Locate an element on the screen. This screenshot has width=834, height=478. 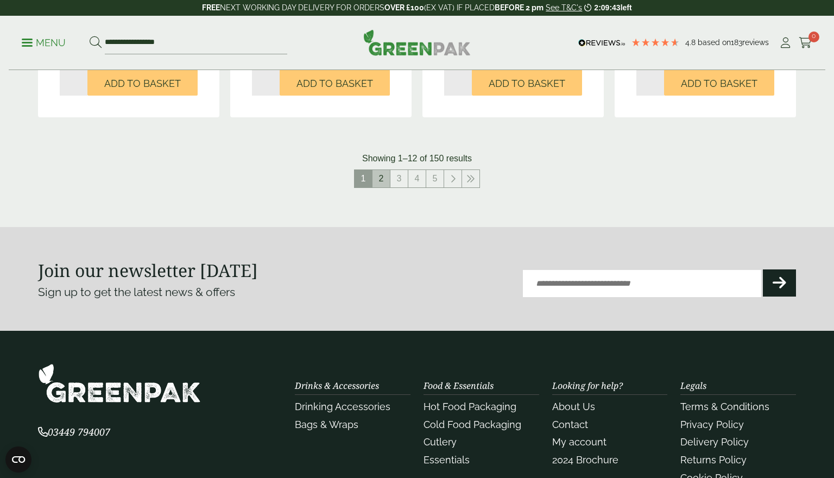
a: 4 is located at coordinates (417, 179).